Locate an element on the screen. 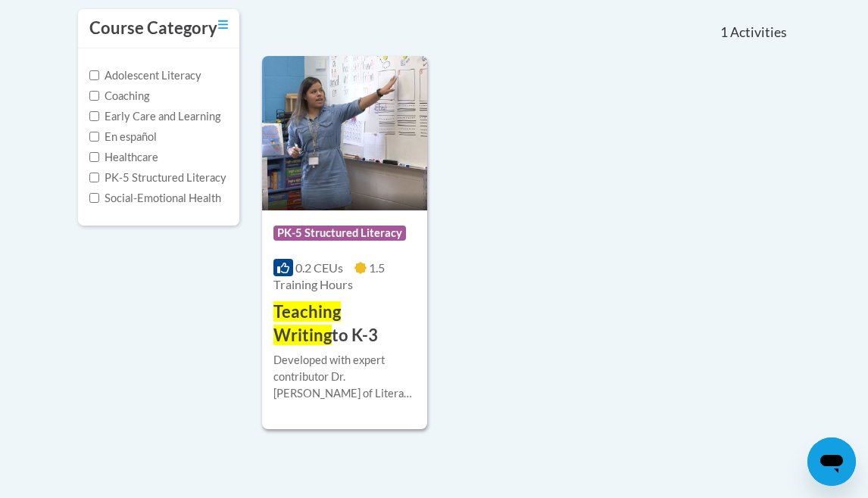 The image size is (868, 498). h3: Course Category is located at coordinates (153, 28).